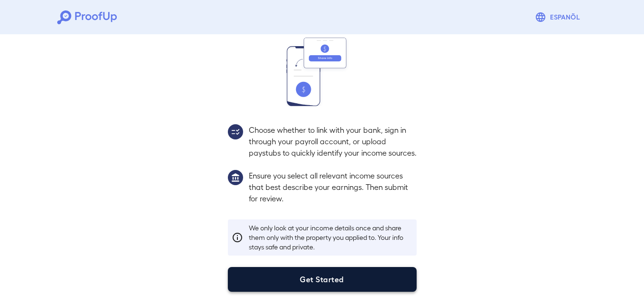  What do you see at coordinates (330, 237) in the screenshot?
I see `p: We only look at your income details once and share them only with the property you applied to. Yo...` at bounding box center [330, 237].